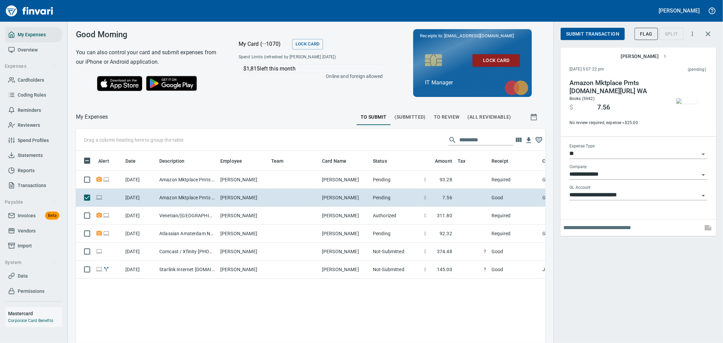 This screenshot has width=723, height=343. What do you see at coordinates (443, 161) in the screenshot?
I see `span: Amount` at bounding box center [443, 161].